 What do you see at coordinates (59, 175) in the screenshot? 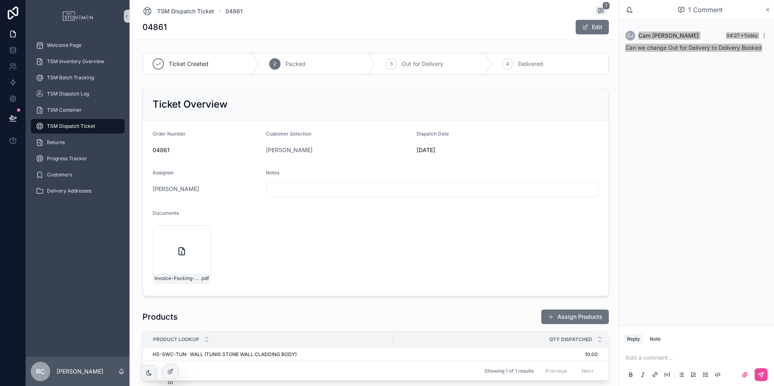
I see `span: Customers` at bounding box center [59, 175].